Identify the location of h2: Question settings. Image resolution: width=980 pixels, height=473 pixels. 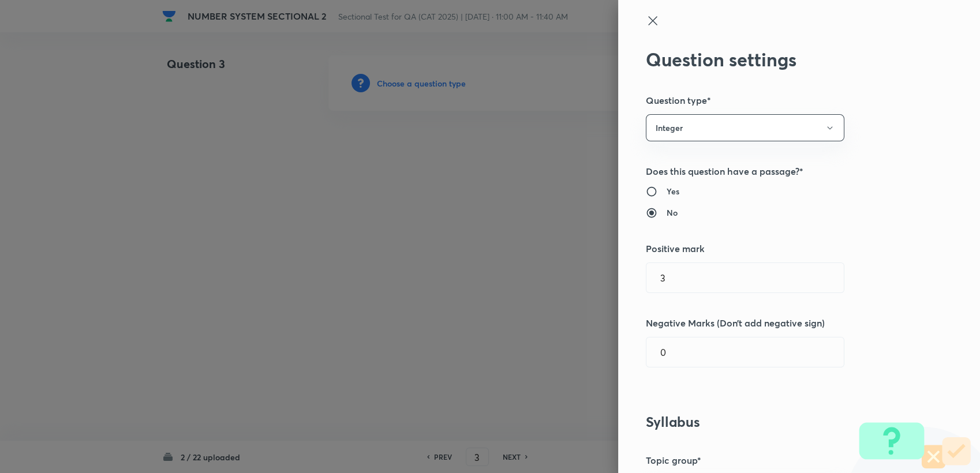
(779, 59).